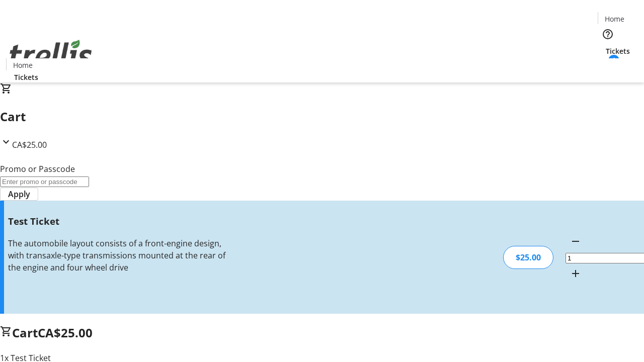 This screenshot has width=644, height=362. What do you see at coordinates (51, 54) in the screenshot?
I see `img: Orient E2E Organization FzGrlmkBDC's Logo` at bounding box center [51, 54].